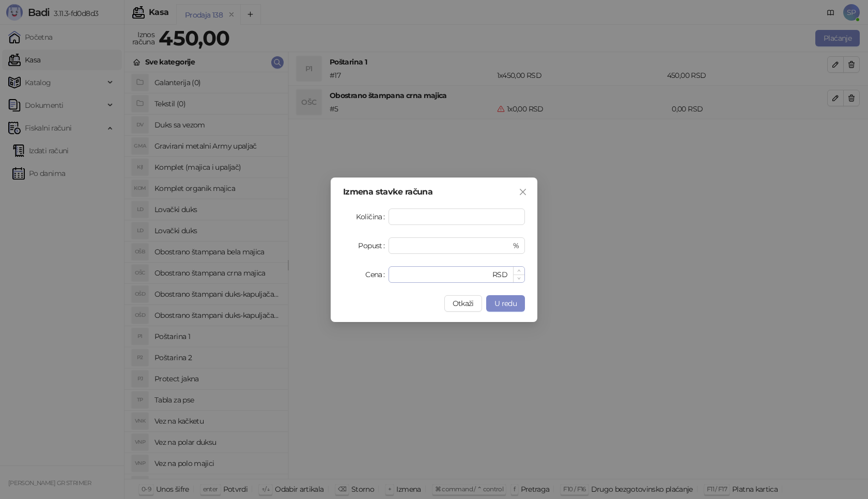 The height and width of the screenshot is (499, 868). What do you see at coordinates (518, 278) in the screenshot?
I see `span: Decrease Value` at bounding box center [518, 278].